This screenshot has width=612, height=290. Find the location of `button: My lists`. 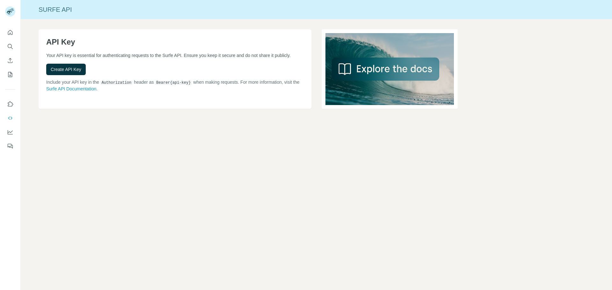

button: My lists is located at coordinates (10, 75).